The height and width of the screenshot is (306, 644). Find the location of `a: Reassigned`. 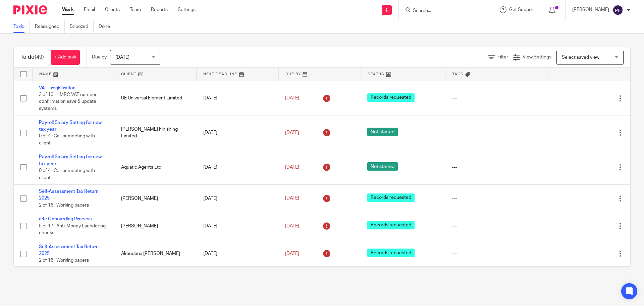

a: Reassigned is located at coordinates (50, 26).